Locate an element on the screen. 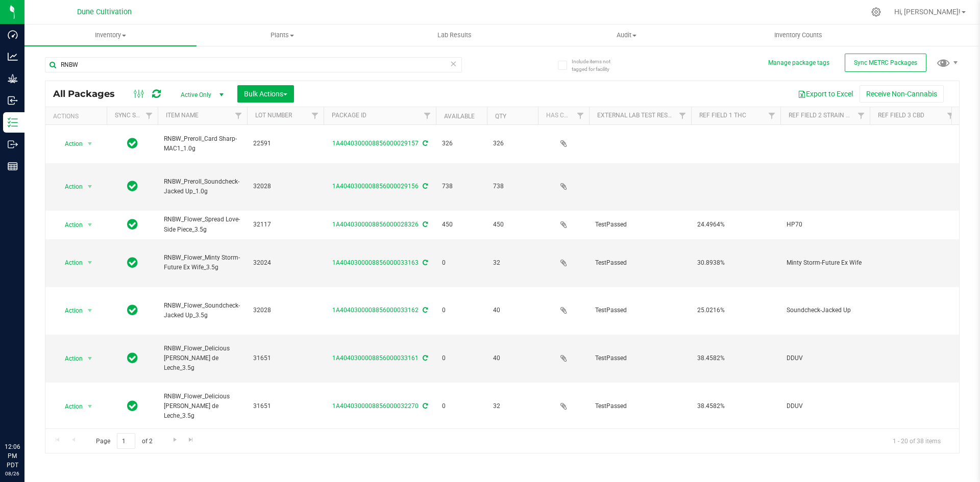 This screenshot has height=482, width=980. span: Inventory is located at coordinates (110, 35).